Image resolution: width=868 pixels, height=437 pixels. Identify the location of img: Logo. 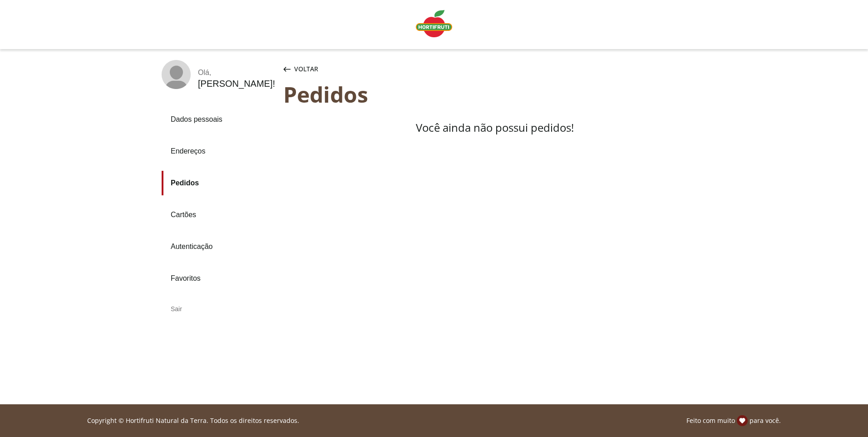
(434, 23).